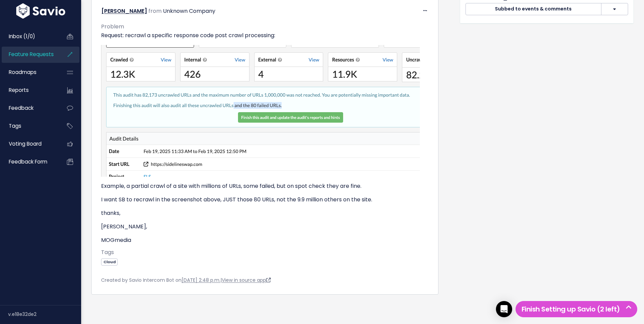 The width and height of the screenshot is (644, 324). What do you see at coordinates (18, 90) in the screenshot?
I see `span: Reports` at bounding box center [18, 90].